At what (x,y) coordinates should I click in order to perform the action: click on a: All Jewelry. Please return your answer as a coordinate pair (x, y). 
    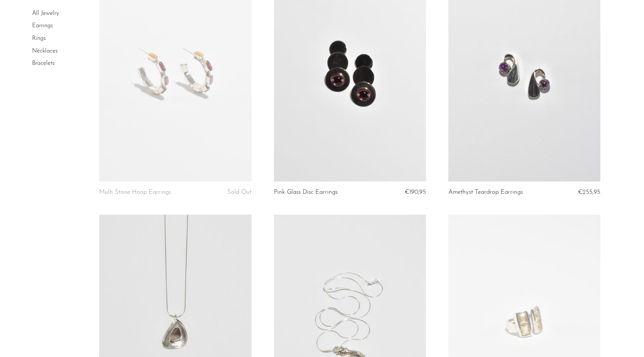
    Looking at the image, I should click on (45, 14).